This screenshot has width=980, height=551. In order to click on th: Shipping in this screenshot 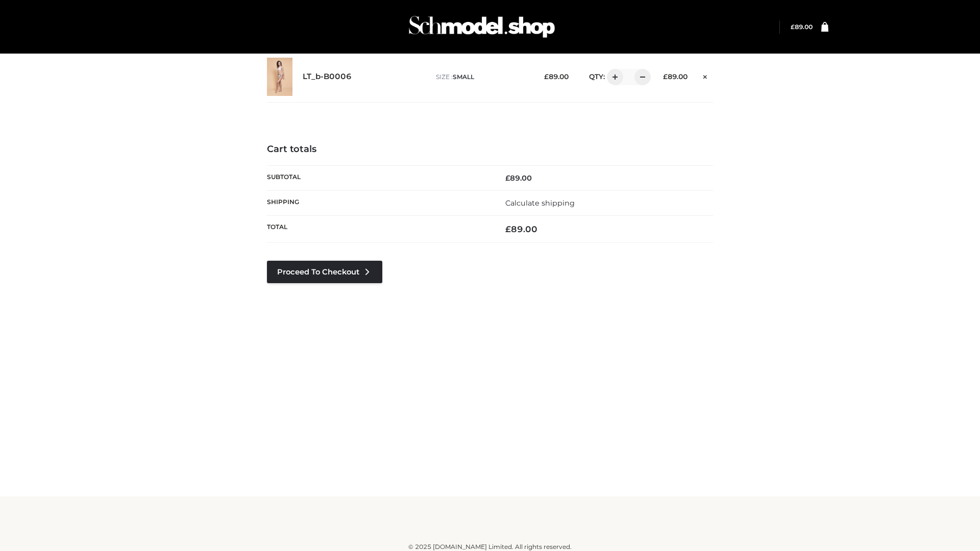, I will do `click(378, 203)`.